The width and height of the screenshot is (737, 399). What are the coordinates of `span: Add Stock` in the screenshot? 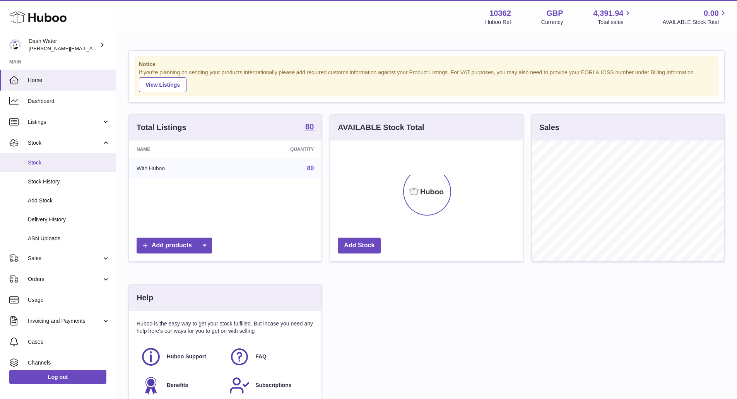 It's located at (69, 200).